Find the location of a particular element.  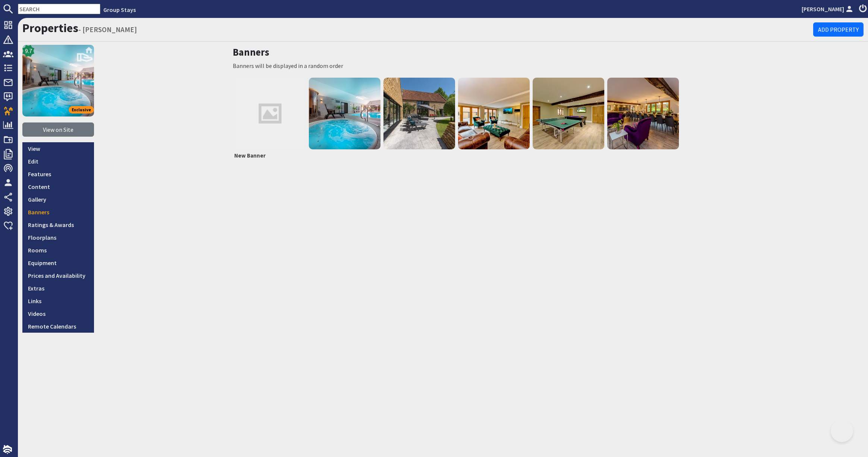

a: Ratings & Awards is located at coordinates (58, 225).